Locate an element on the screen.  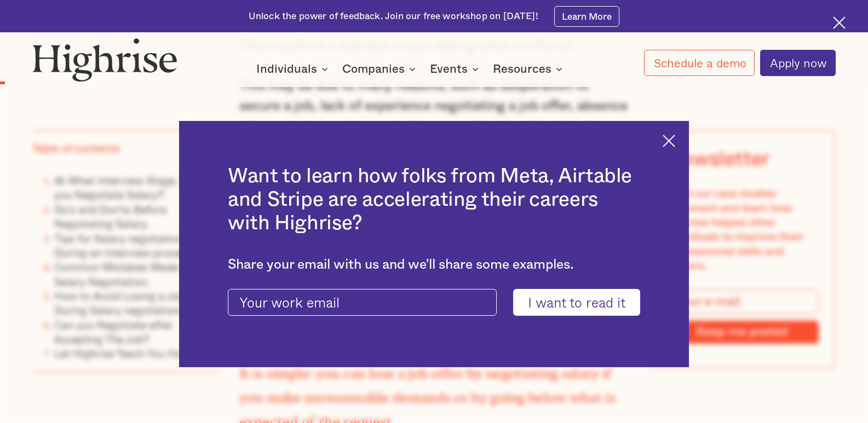
img: Highrise logo is located at coordinates (105, 60).